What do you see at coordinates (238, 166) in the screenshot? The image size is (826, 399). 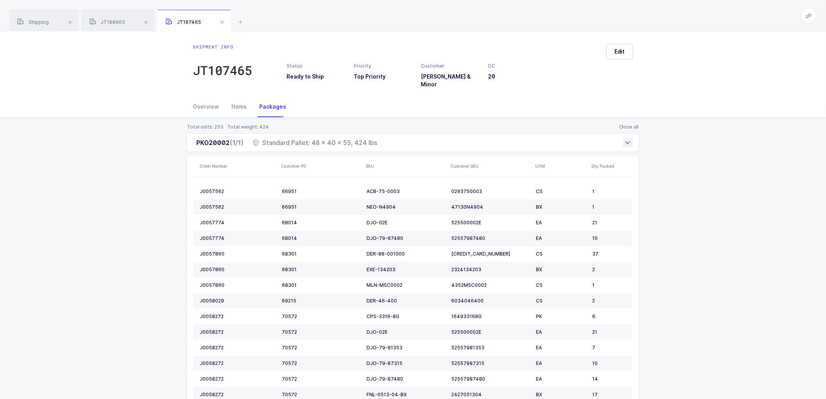 I see `div: Order Number` at bounding box center [238, 166].